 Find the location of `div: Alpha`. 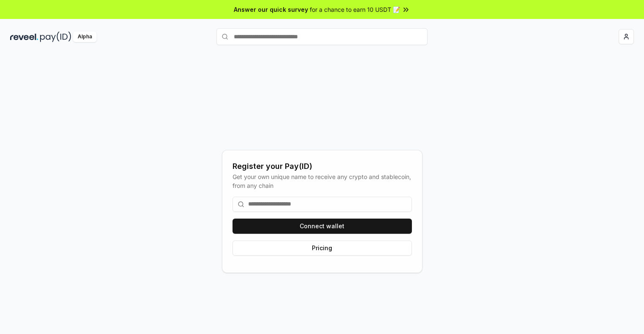

div: Alpha is located at coordinates (85, 36).